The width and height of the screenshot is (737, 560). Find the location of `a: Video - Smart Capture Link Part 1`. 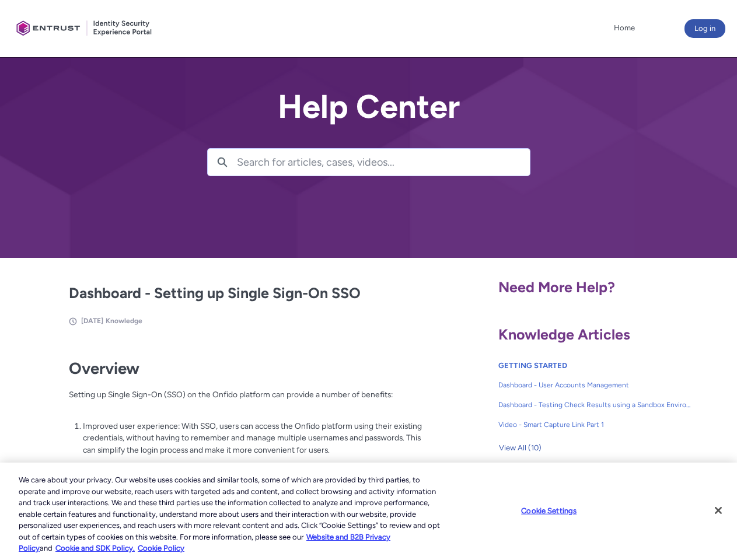

a: Video - Smart Capture Link Part 1 is located at coordinates (595, 425).